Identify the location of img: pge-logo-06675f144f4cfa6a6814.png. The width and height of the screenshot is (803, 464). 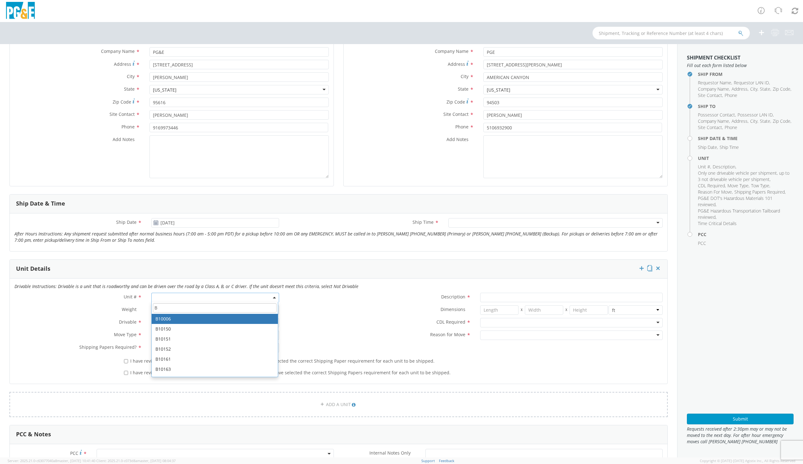
(20, 11).